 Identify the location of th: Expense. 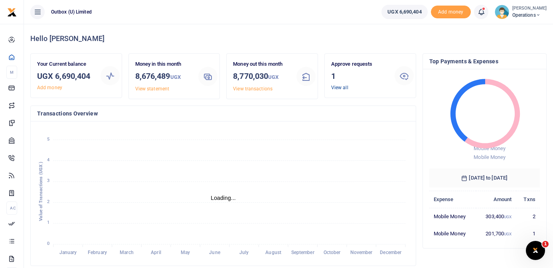
(453, 199).